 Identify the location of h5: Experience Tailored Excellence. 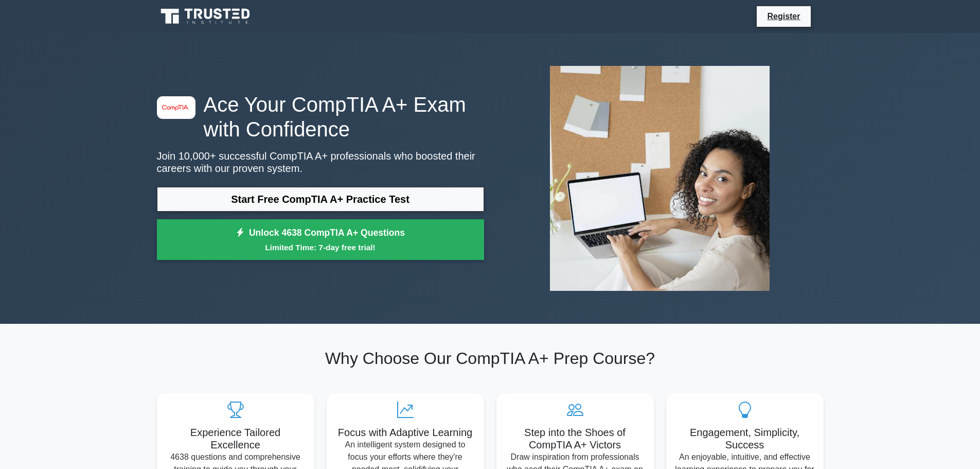
(235, 438).